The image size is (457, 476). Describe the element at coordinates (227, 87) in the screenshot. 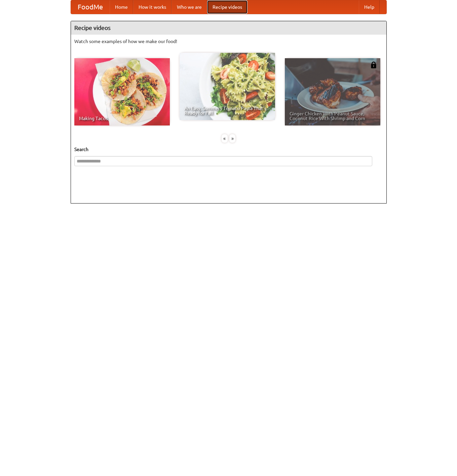

I see `a: An Easy, Summery Tomato Pasta That's Ready for Fall` at that location.